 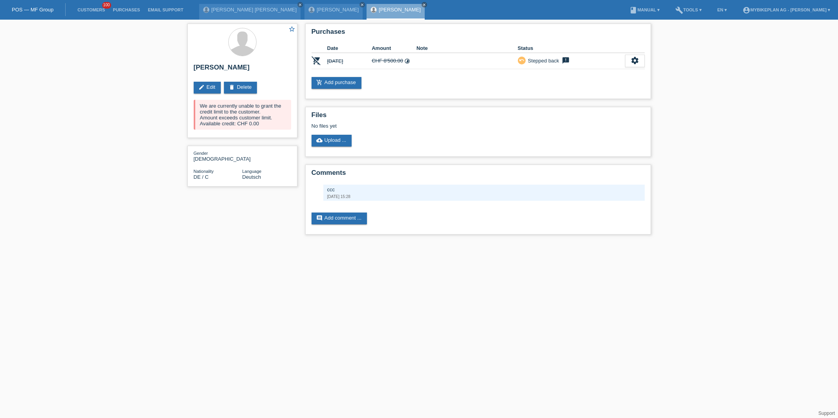 What do you see at coordinates (126, 10) in the screenshot?
I see `a: Purchases` at bounding box center [126, 10].